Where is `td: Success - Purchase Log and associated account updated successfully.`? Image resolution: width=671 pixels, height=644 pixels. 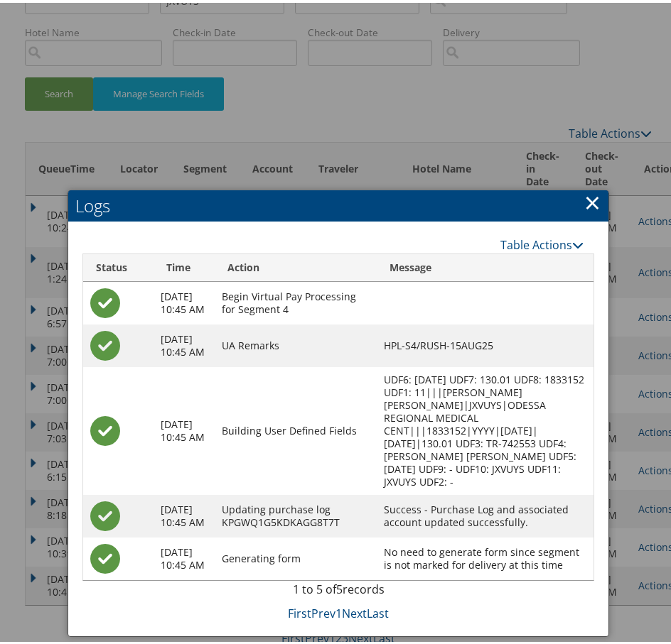
td: Success - Purchase Log and associated account updated successfully. is located at coordinates (485, 513).